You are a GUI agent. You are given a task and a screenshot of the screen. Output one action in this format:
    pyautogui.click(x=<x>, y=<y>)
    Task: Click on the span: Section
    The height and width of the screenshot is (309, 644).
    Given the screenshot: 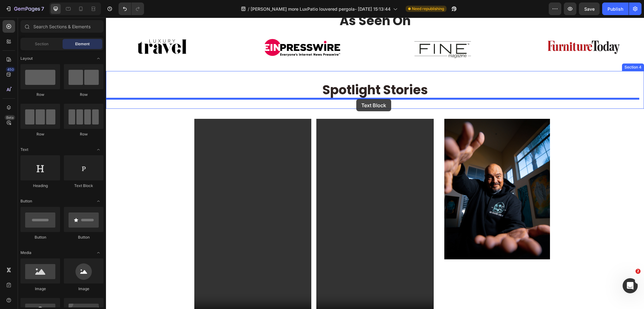 What is the action you would take?
    pyautogui.click(x=41, y=44)
    